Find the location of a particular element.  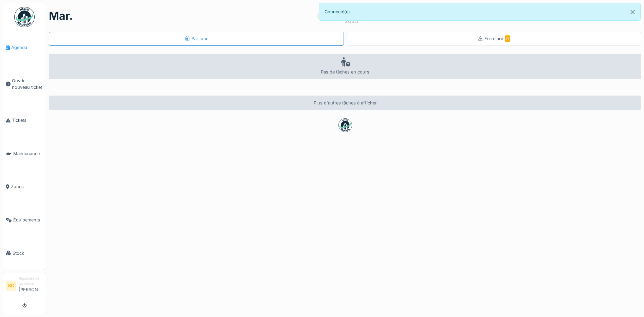

div: Par jour is located at coordinates (196, 38).